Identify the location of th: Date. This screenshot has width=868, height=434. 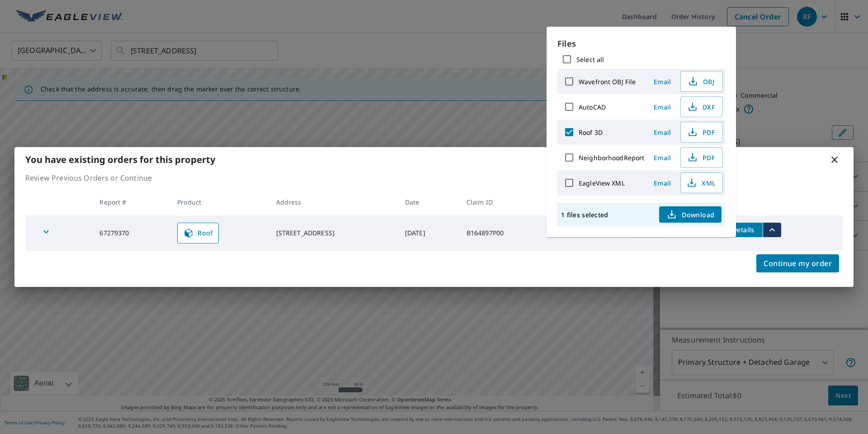
(428, 202).